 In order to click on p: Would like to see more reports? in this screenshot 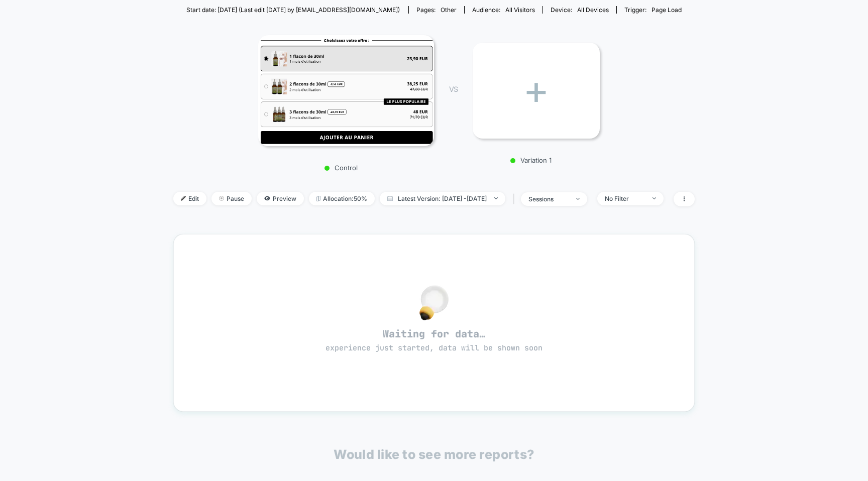, I will do `click(434, 454)`.